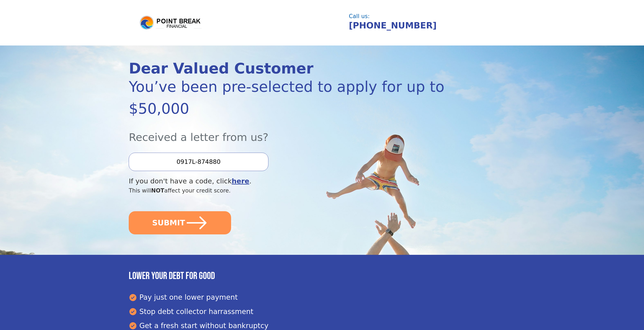 This screenshot has height=330, width=644. I want to click on div: Stop debt collector harrassment, so click(322, 312).